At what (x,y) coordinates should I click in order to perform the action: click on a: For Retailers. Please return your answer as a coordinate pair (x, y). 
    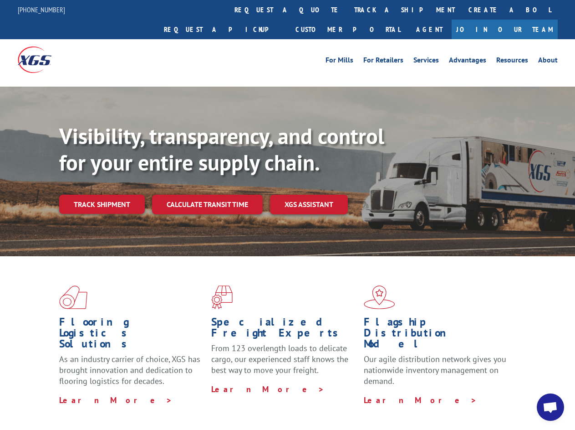
    Looking at the image, I should click on (384, 61).